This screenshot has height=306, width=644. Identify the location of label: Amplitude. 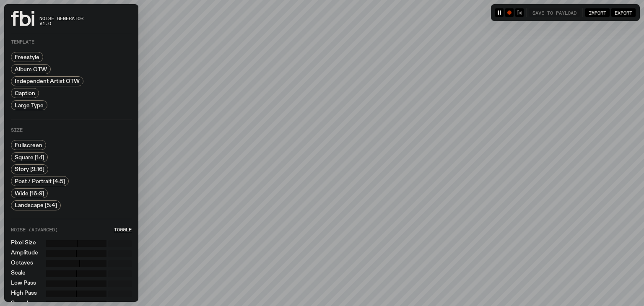
(24, 254).